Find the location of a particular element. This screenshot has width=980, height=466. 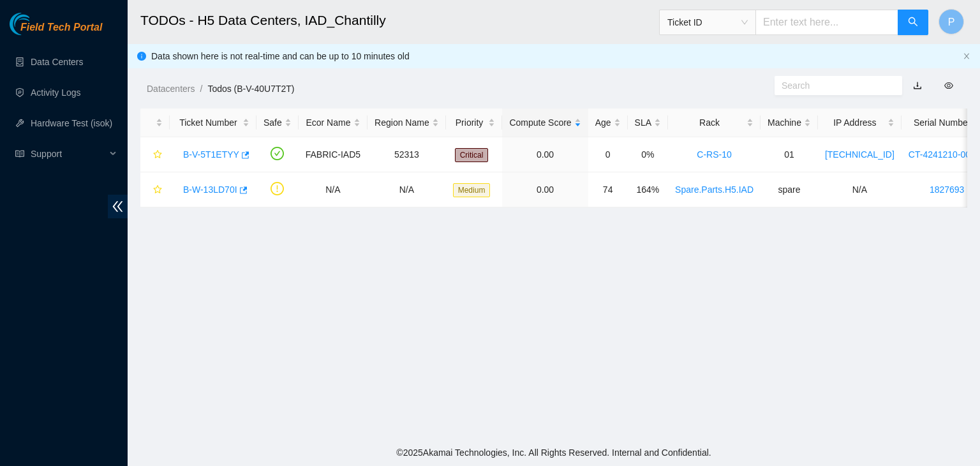

td: 0 is located at coordinates (608, 154).